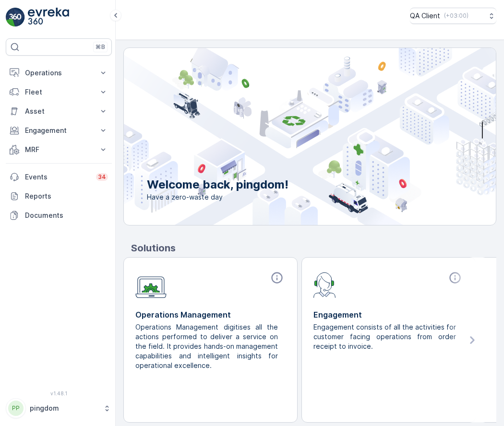 The width and height of the screenshot is (504, 426). What do you see at coordinates (16, 408) in the screenshot?
I see `div: PP` at bounding box center [16, 408].